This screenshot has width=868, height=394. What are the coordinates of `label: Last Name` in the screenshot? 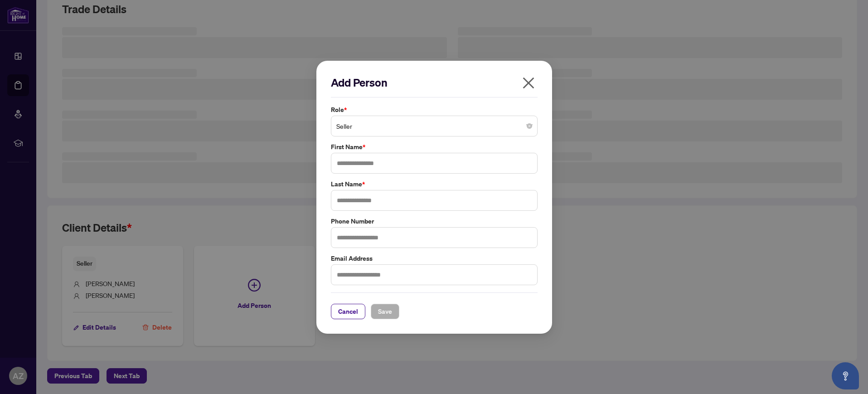 It's located at (434, 184).